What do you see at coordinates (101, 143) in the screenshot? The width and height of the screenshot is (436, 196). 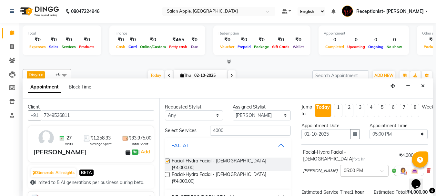 I see `span: Average Spent` at bounding box center [101, 143].